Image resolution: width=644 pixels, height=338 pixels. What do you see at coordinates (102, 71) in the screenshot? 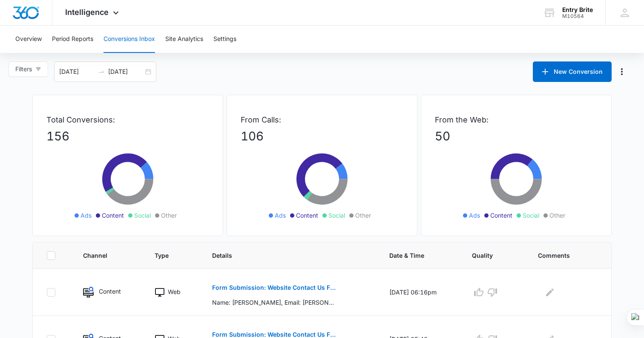
I see `span: to` at bounding box center [102, 71].